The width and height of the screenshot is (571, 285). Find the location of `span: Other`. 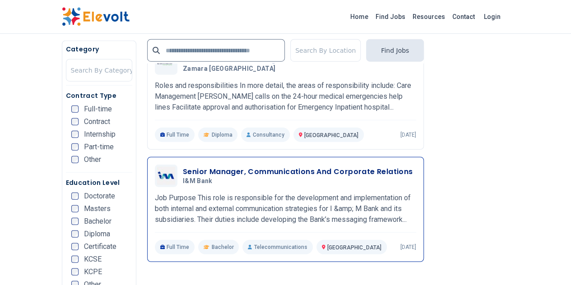

span: Other is located at coordinates (93, 160).